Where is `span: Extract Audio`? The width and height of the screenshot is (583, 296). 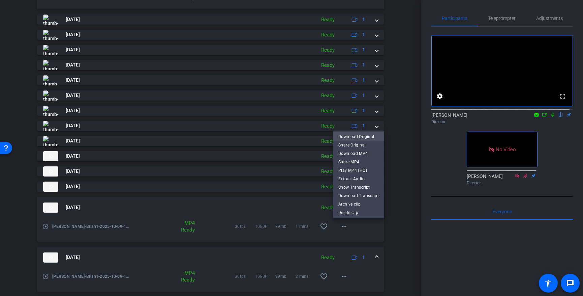
span: Extract Audio is located at coordinates (359, 178).